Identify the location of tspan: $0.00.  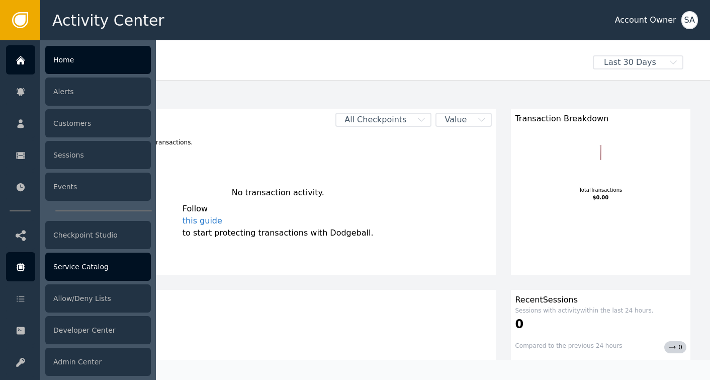
(601, 197).